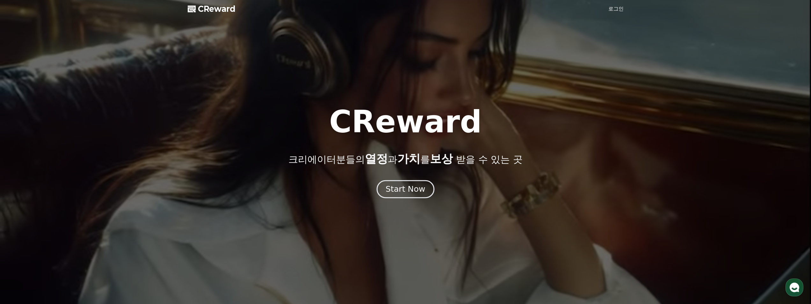  I want to click on div: Start Now, so click(405, 189).